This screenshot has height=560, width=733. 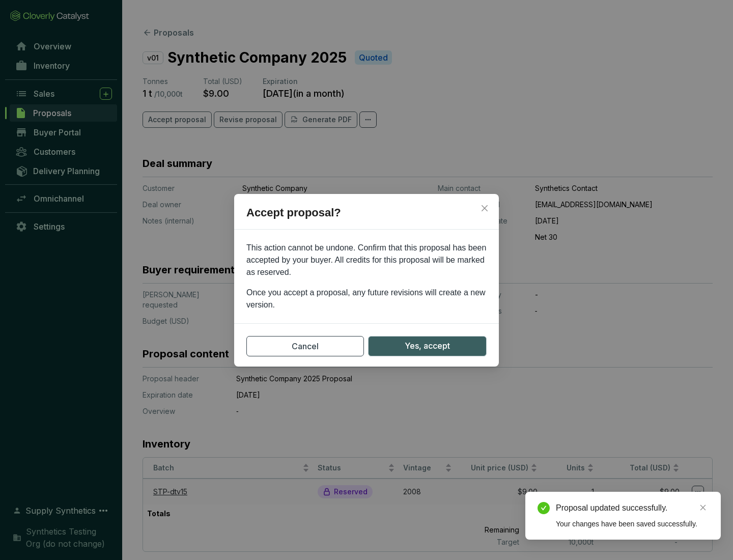 What do you see at coordinates (632, 508) in the screenshot?
I see `div: Proposal updated successfully.` at bounding box center [632, 508].